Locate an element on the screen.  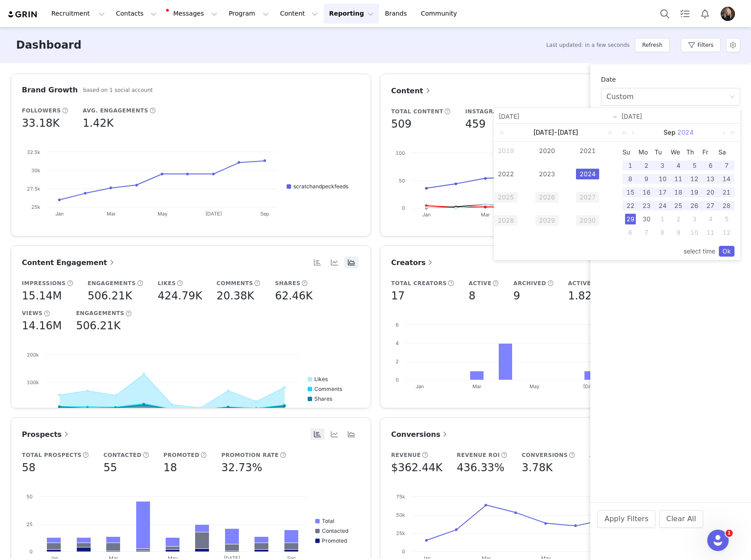
img: 39c1d9e1-79c2-49e6-bb38-4868b0a75d26.jpg is located at coordinates (727, 14).